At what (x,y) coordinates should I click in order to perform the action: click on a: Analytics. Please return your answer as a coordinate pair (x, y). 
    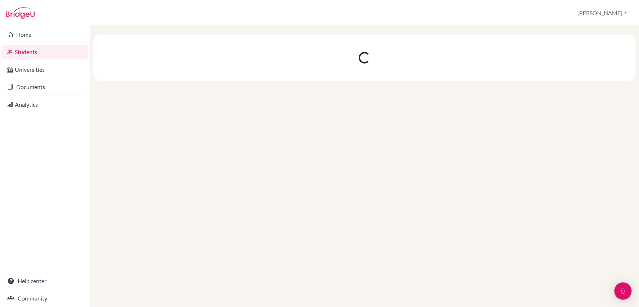
    Looking at the image, I should click on (45, 105).